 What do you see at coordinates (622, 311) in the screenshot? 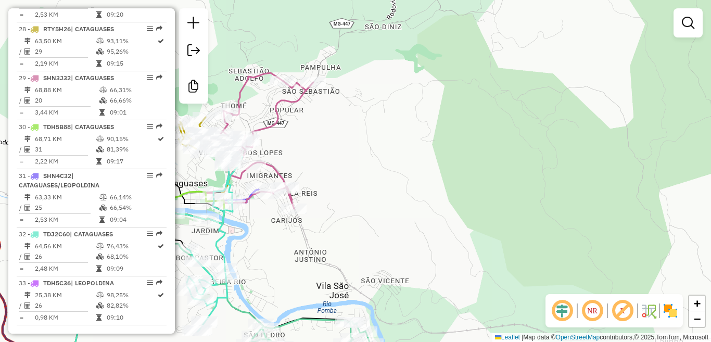
I see `span: Exibir rótulo` at bounding box center [622, 311].